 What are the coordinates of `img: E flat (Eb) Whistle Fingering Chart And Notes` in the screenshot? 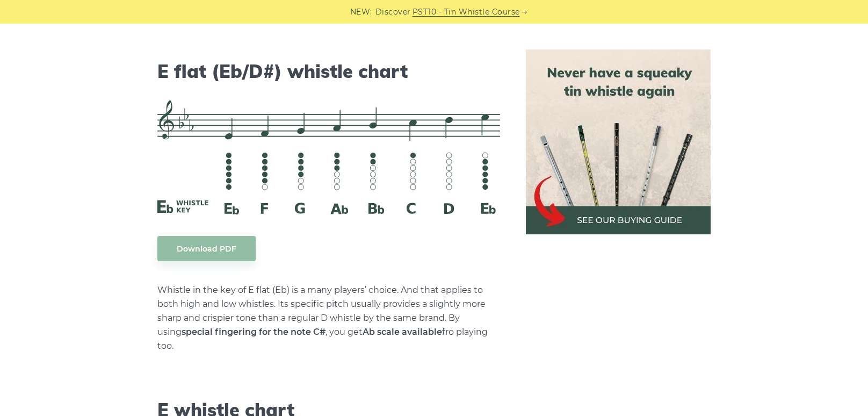 It's located at (329, 157).